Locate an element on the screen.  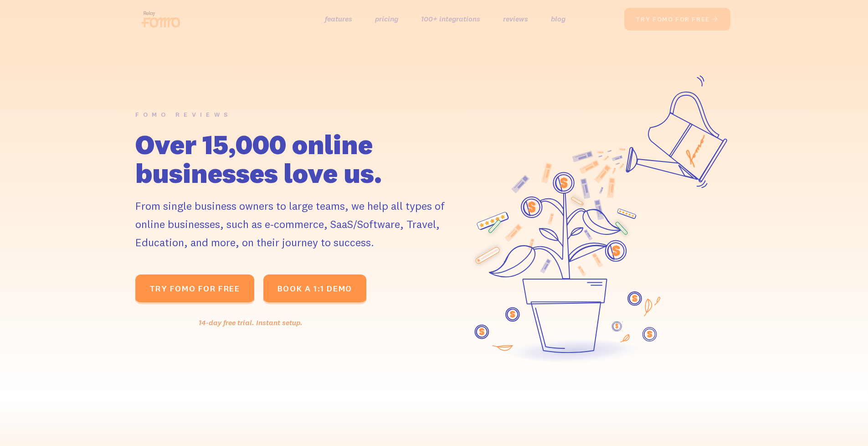
div: 14-day free trial. Instant setup. is located at coordinates (251, 322).